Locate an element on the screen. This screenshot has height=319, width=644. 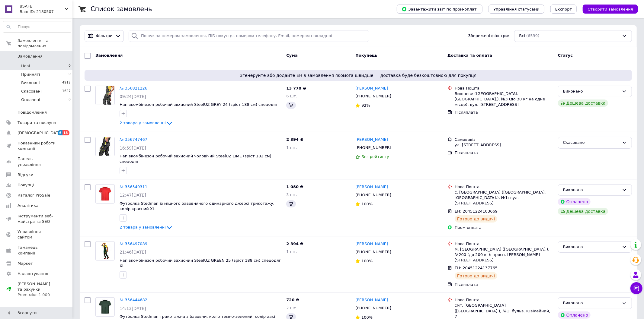
span: Футболка Stedman із міцного бавовняного одинарного джерсі трикотажу, колір красний XL is located at coordinates (197, 206).